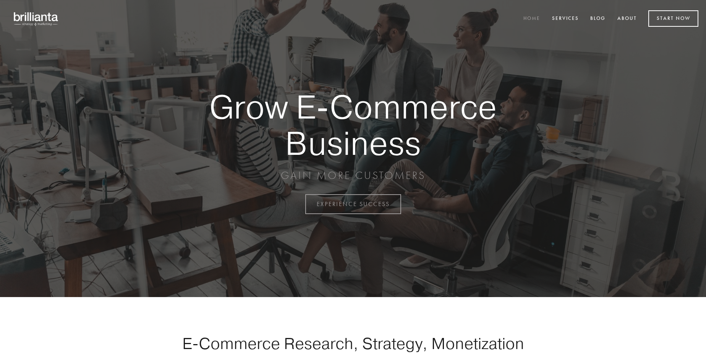 This screenshot has height=359, width=706. I want to click on p: GAIN MORE CUSTOMERS, so click(353, 175).